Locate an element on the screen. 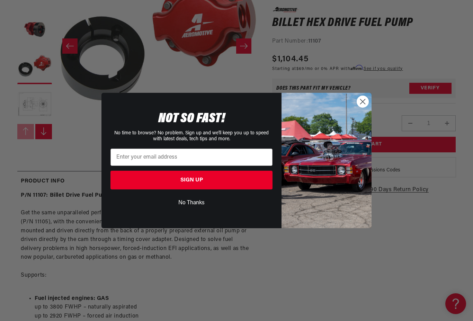  button: Close dialog is located at coordinates (363, 101).